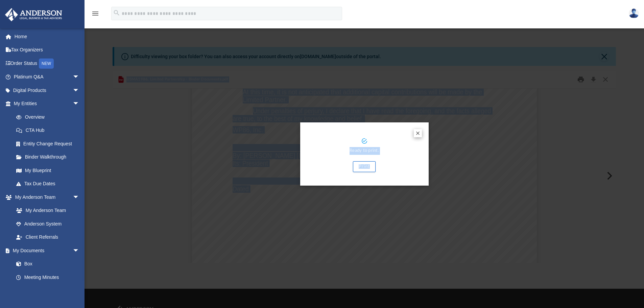 This screenshot has height=308, width=644. What do you see at coordinates (49, 131) in the screenshot?
I see `a: CTA Hub` at bounding box center [49, 131].